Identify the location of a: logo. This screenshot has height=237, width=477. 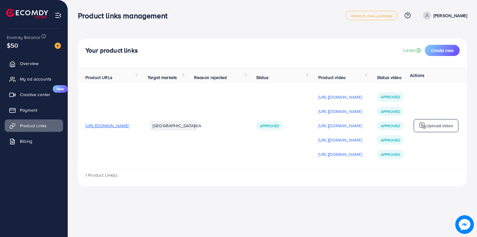
(27, 13).